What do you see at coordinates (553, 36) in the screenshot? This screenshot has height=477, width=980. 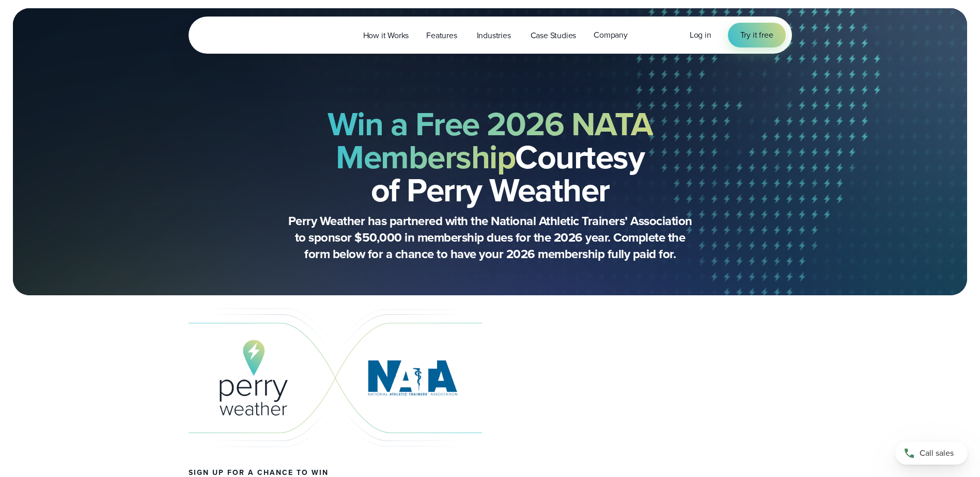 I see `span: Case Studies` at bounding box center [553, 36].